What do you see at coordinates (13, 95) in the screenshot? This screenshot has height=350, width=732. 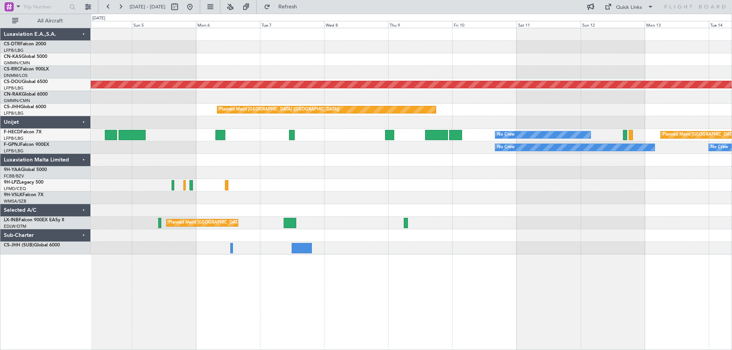 I see `span: CN-RAK` at bounding box center [13, 95].